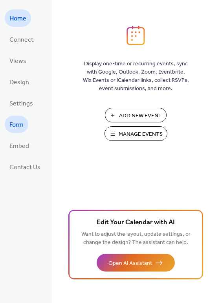 The width and height of the screenshot is (220, 303). Describe the element at coordinates (18, 61) in the screenshot. I see `a: Views` at that location.